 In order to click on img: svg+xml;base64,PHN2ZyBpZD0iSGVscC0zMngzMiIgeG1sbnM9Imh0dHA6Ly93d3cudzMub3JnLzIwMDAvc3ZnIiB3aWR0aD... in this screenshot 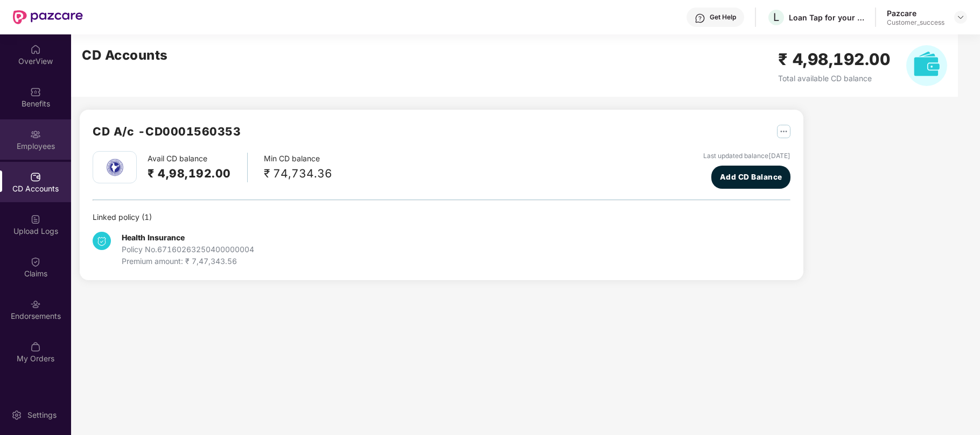, I will do `click(700, 18)`.